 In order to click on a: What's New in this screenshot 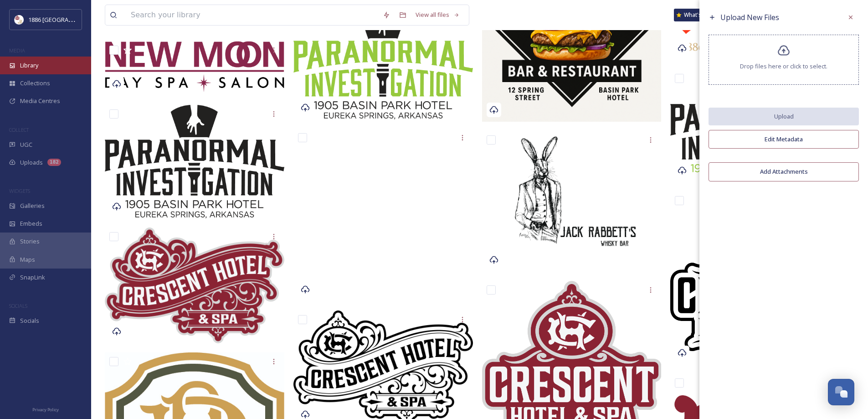, I will do `click(697, 15)`.